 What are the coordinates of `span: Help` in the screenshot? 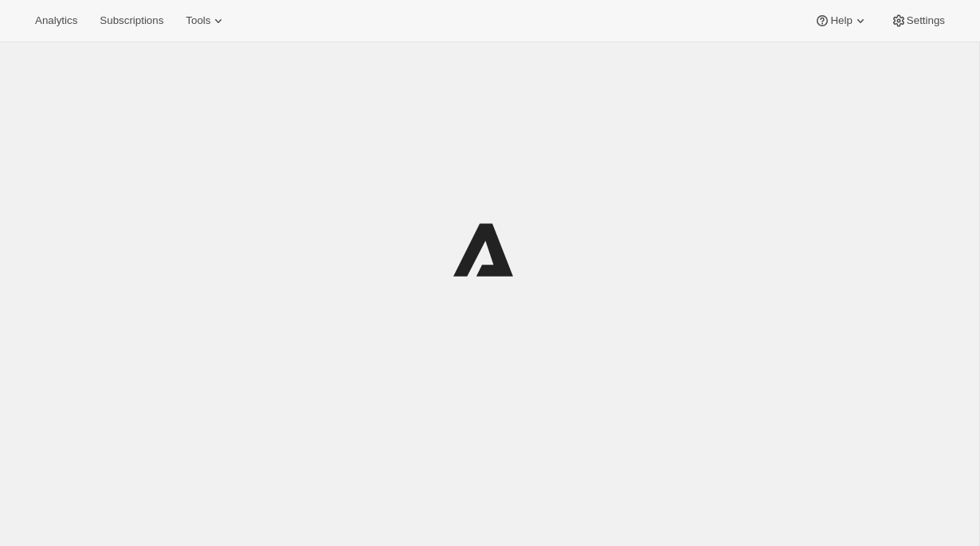 It's located at (841, 21).